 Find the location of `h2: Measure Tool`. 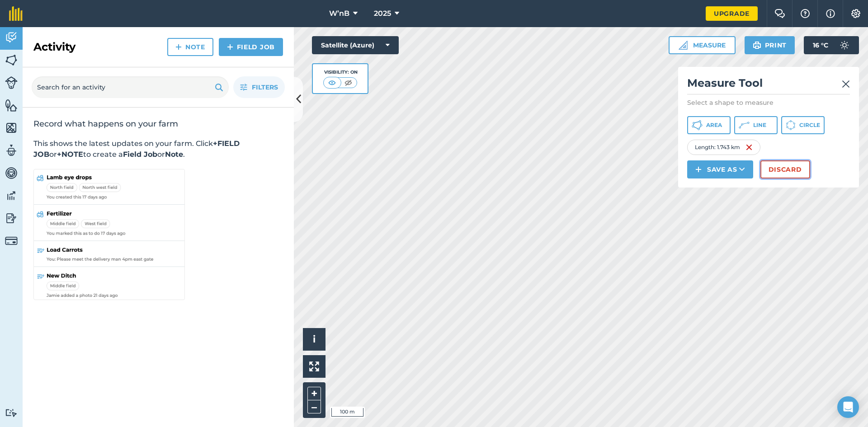

h2: Measure Tool is located at coordinates (769, 85).